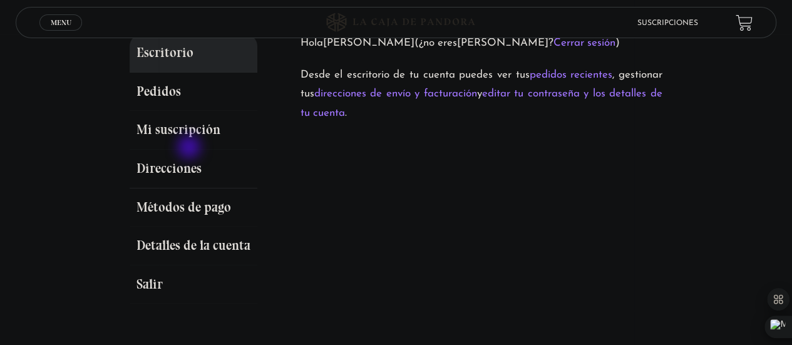 The height and width of the screenshot is (345, 792). Describe the element at coordinates (571, 75) in the screenshot. I see `a: pedidos recientes` at that location.